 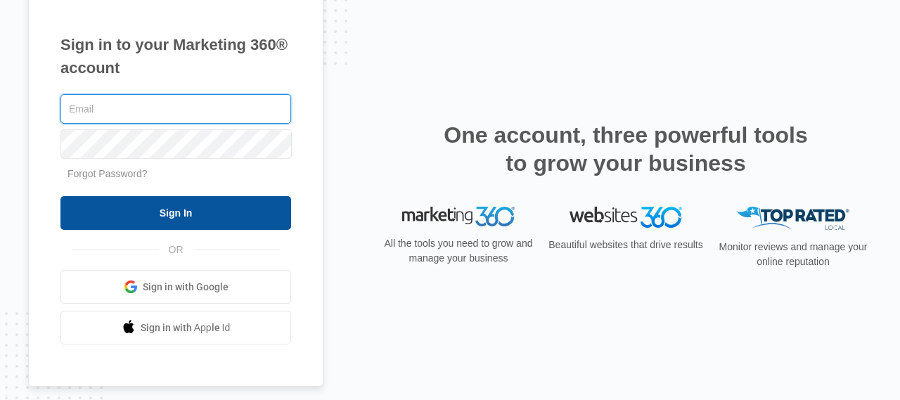 I want to click on img: Marketing 360, so click(x=459, y=217).